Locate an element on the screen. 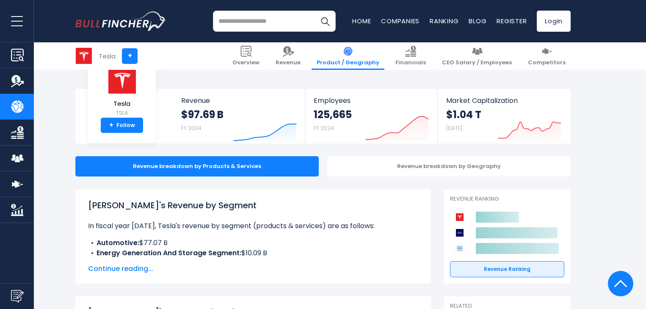 The image size is (646, 309). a: Home is located at coordinates (361, 21).